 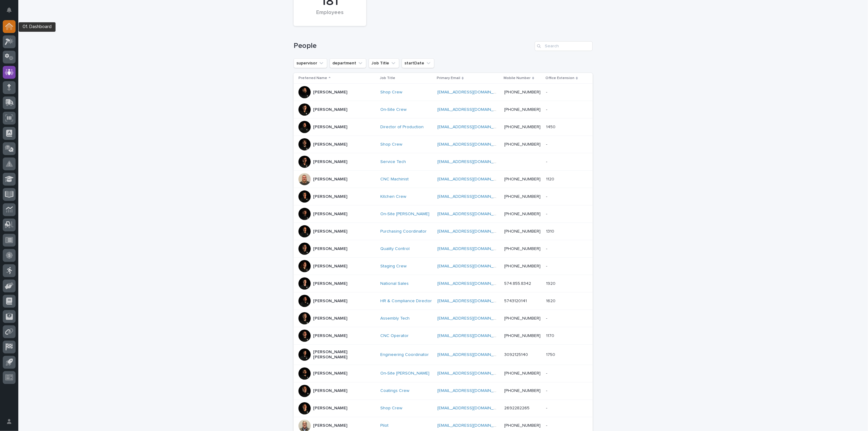 I want to click on input: Search, so click(x=564, y=46).